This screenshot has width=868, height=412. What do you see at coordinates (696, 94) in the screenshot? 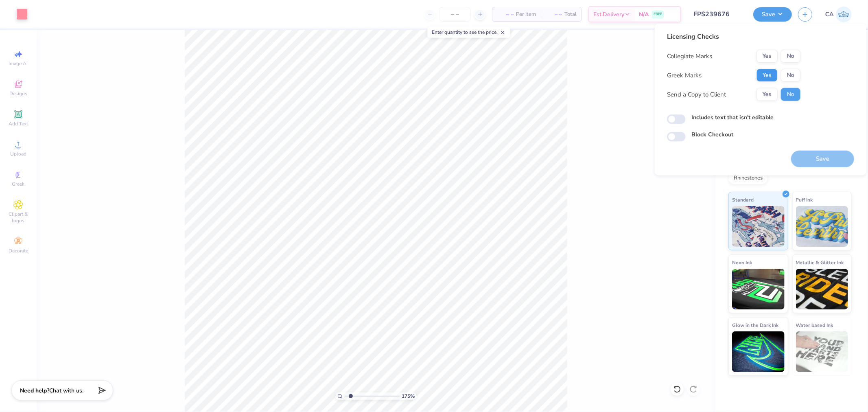
I see `div: Send a Copy to Client` at bounding box center [696, 94].